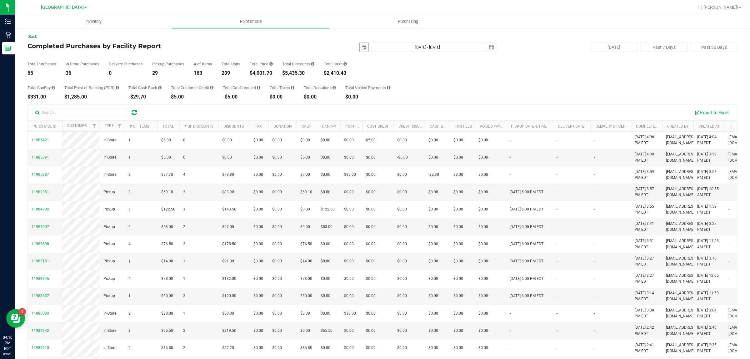 Image resolution: width=750 pixels, height=359 pixels. Describe the element at coordinates (229, 279) in the screenshot. I see `span: $182.00` at that location.